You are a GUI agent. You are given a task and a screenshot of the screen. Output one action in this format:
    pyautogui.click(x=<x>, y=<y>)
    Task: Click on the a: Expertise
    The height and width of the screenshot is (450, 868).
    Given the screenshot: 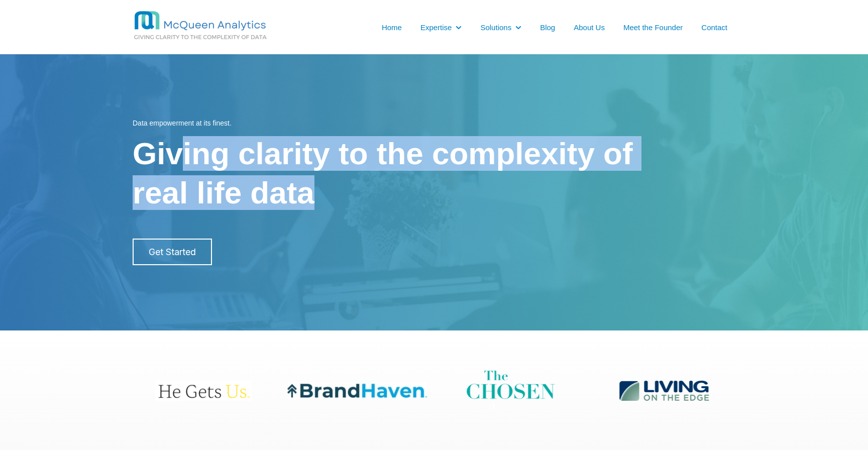 What is the action you would take?
    pyautogui.click(x=436, y=27)
    